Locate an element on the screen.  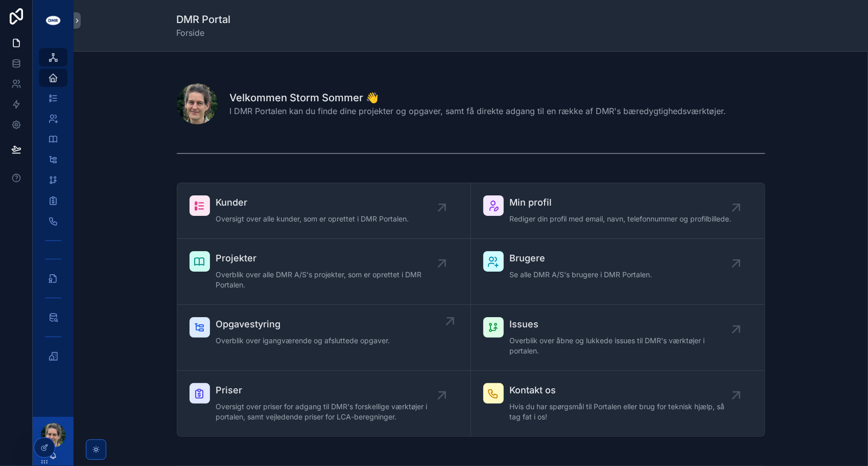
a: BrugereSe alle DMR A/S's brugere i DMR Portalen. is located at coordinates (618, 272).